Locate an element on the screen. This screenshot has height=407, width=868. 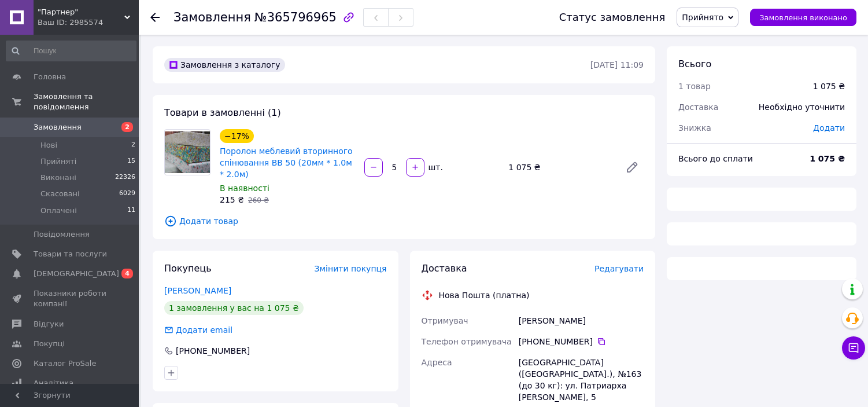
span: Знижка is located at coordinates (695, 128).